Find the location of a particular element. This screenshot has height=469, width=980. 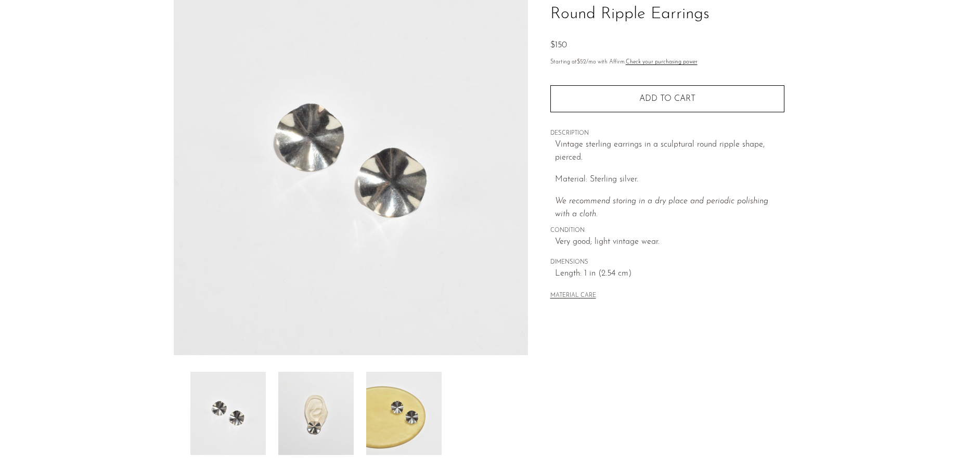

a: Check your purchasing power - Learn more about Affirm Financing (opens in modal) is located at coordinates (661, 62).